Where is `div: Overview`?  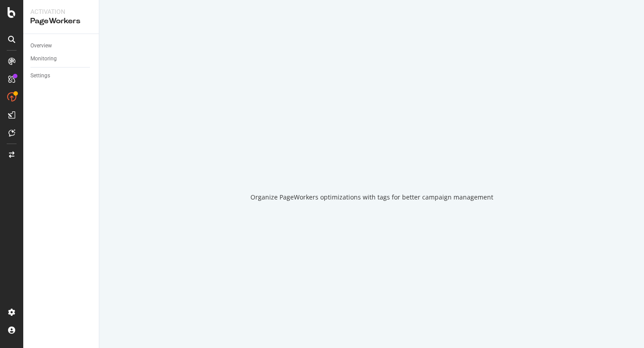
div: Overview is located at coordinates (41, 46).